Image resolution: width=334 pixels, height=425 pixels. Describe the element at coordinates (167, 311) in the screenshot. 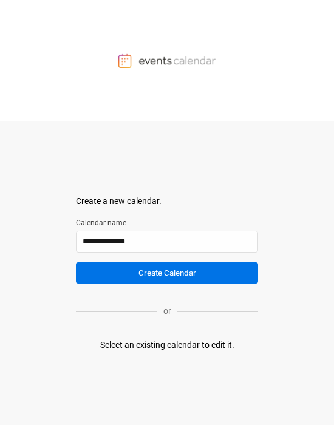

I see `p: or` at that location.